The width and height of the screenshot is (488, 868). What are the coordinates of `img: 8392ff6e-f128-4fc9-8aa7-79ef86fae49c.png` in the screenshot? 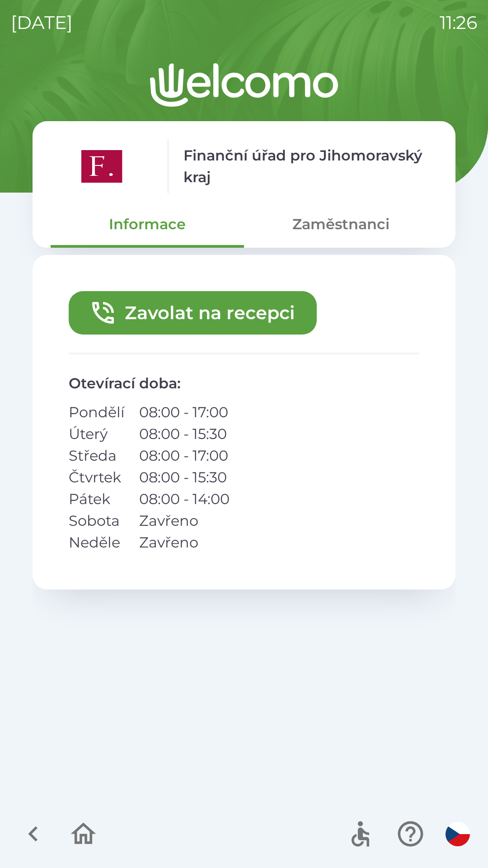 It's located at (102, 166).